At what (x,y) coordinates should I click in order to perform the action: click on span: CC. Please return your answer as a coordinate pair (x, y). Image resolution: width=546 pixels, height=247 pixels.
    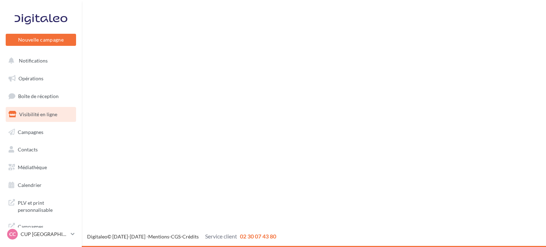
    Looking at the image, I should click on (12, 234).